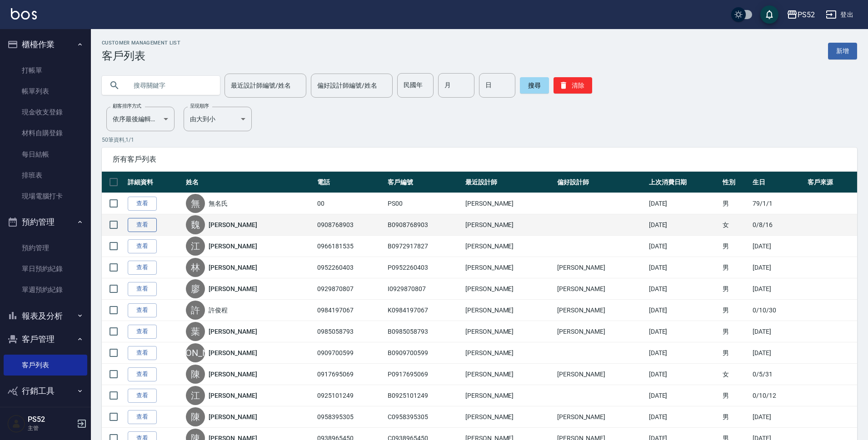  What do you see at coordinates (141, 43) in the screenshot?
I see `h2: Customer Management List` at bounding box center [141, 43].